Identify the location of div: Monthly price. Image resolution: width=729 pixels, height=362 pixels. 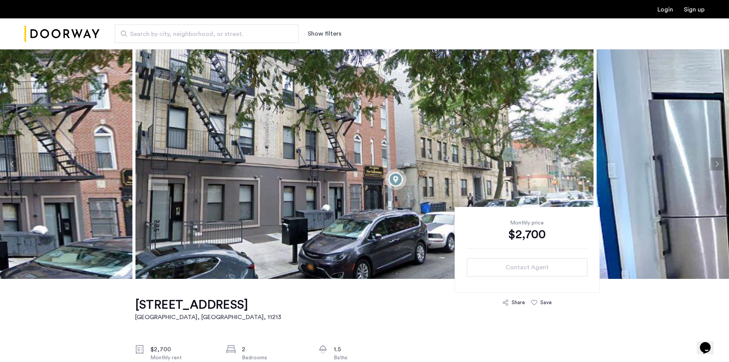
(527, 223).